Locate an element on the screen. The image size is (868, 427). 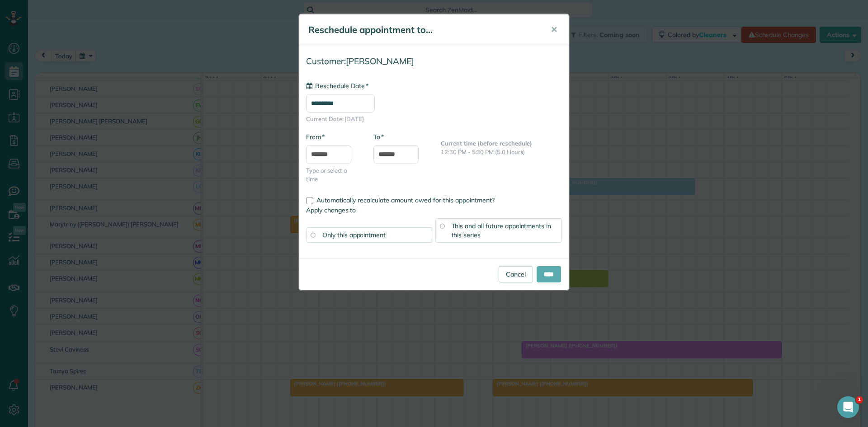
label: To is located at coordinates (379, 137).